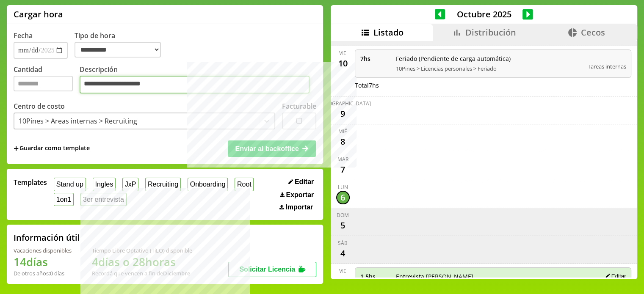 The height and width of the screenshot is (294, 644). What do you see at coordinates (78, 121) in the screenshot?
I see `div: 10Pines > Areas internas > Recruiting` at bounding box center [78, 121].